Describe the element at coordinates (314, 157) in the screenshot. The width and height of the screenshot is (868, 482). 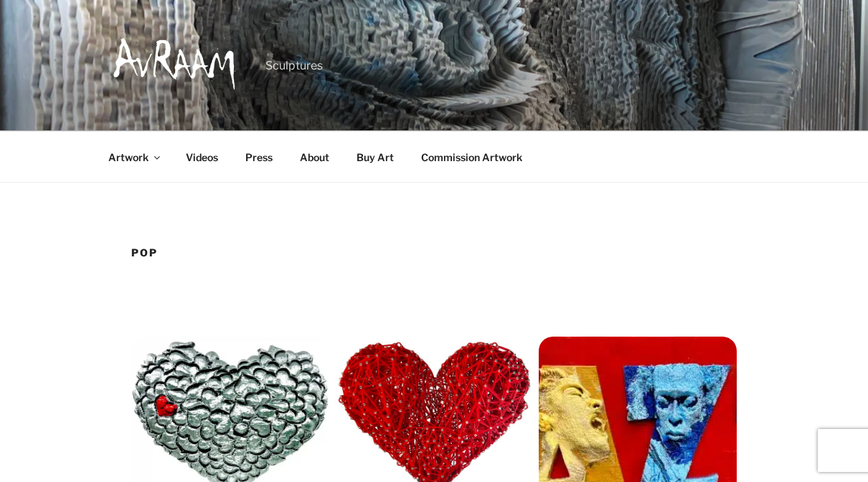
I see `a: About` at that location.